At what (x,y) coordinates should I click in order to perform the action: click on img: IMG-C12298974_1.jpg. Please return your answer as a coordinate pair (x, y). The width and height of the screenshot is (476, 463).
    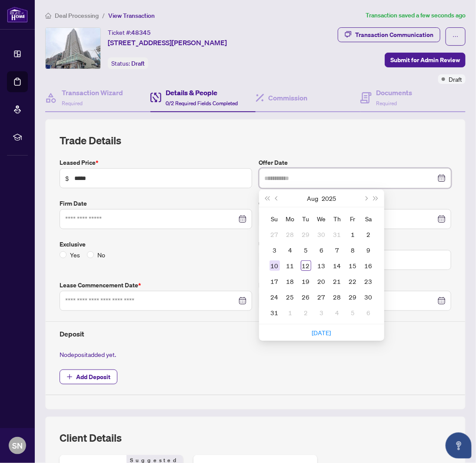
    Looking at the image, I should click on (73, 49).